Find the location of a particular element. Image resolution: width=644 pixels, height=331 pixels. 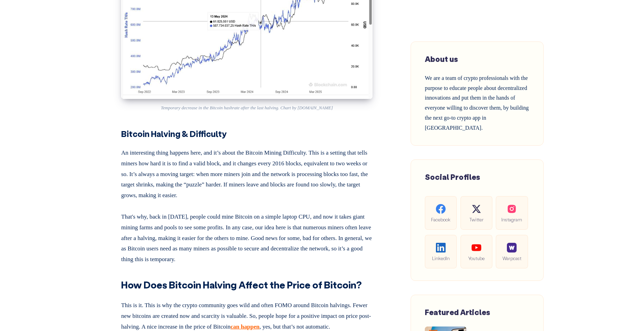

a: LinkedIn is located at coordinates (441, 251).